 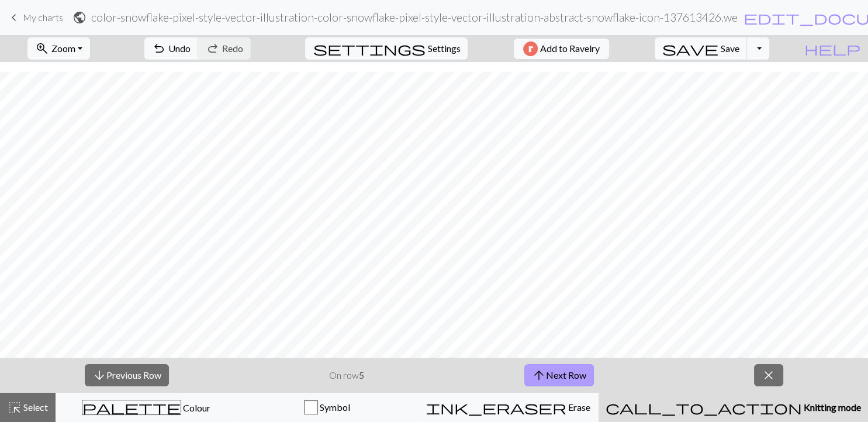 I want to click on button: Zoom, so click(x=59, y=48).